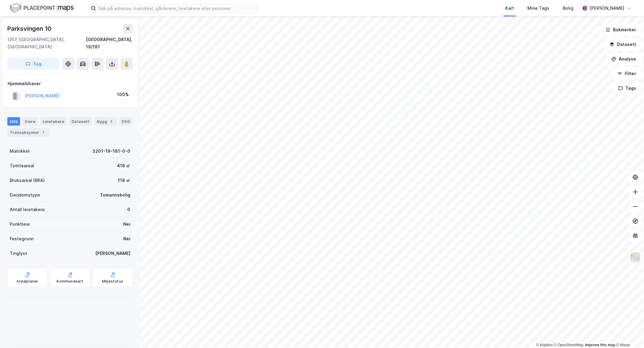  Describe the element at coordinates (600, 345) in the screenshot. I see `a: Improve this map` at that location.